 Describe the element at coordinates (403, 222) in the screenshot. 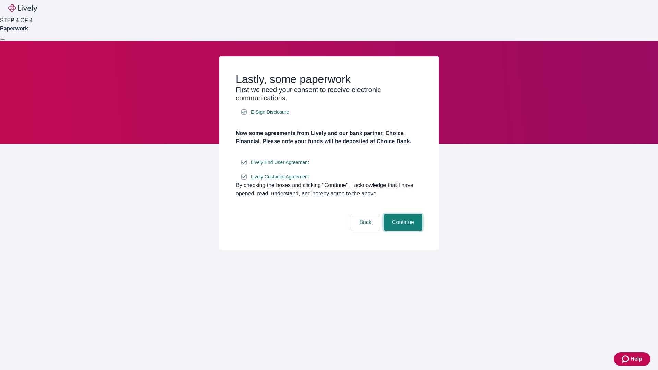

I see `button: Continue` at that location.